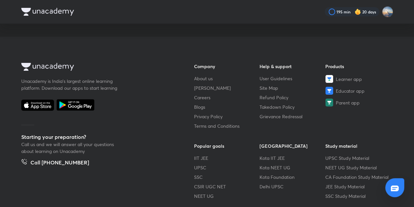  I want to click on img: Educator app, so click(330, 91).